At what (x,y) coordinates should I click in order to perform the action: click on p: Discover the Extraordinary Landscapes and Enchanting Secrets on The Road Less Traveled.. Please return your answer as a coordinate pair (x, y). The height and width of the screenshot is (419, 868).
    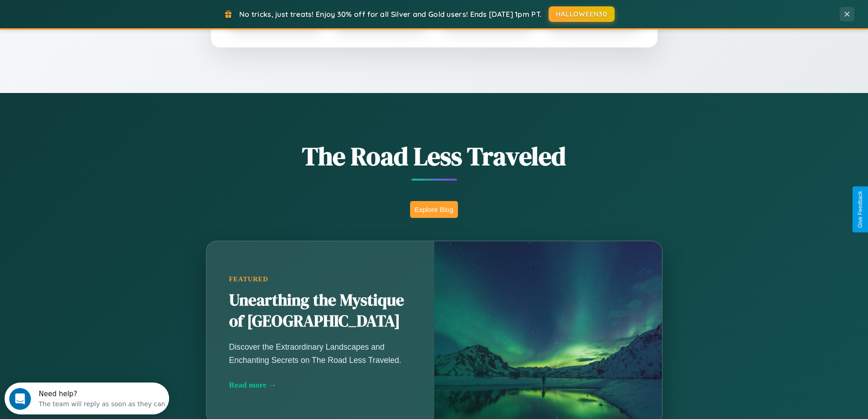
    Looking at the image, I should click on (320, 354).